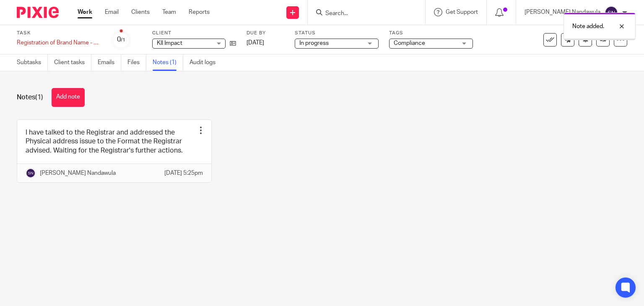  I want to click on a: Team, so click(169, 12).